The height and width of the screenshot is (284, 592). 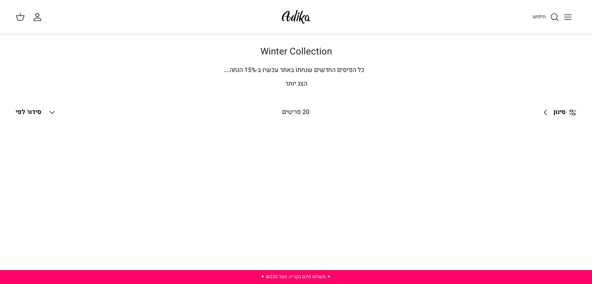 What do you see at coordinates (546, 17) in the screenshot?
I see `a: חיפוש` at bounding box center [546, 17].